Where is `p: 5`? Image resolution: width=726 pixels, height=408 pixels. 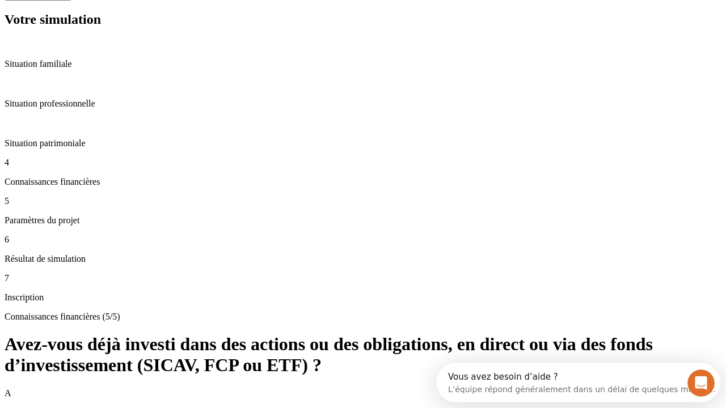 p: 5 is located at coordinates (363, 201).